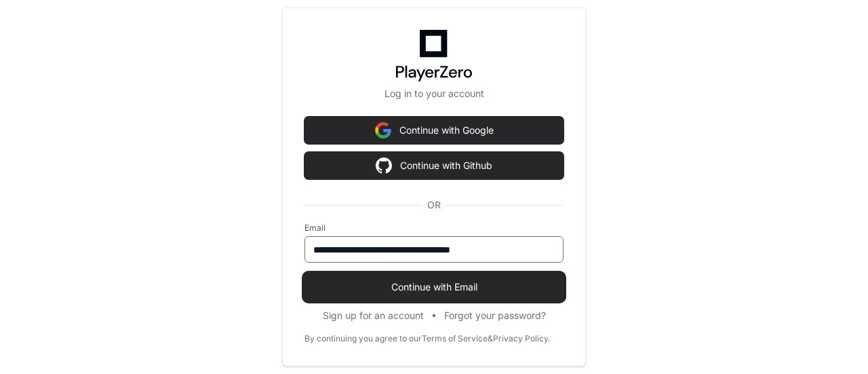 The image size is (868, 374). Describe the element at coordinates (434, 287) in the screenshot. I see `button: Continue with Email` at that location.